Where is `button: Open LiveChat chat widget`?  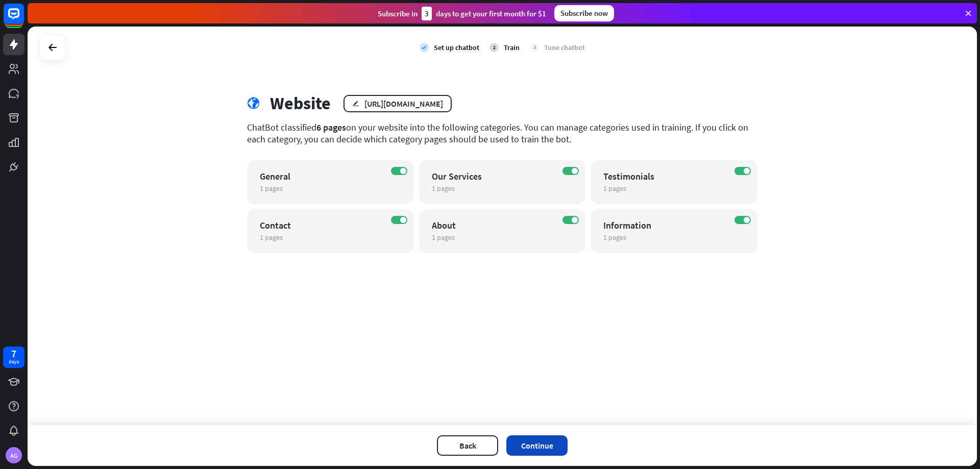
button: Open LiveChat chat widget is located at coordinates (24, 20).